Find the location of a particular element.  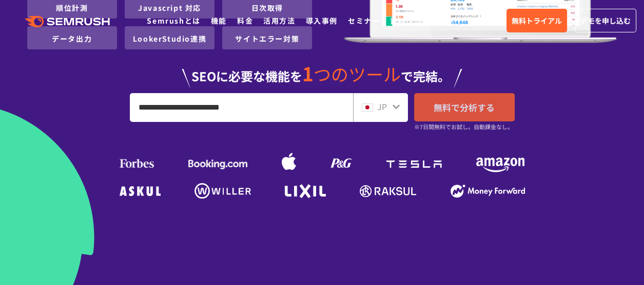

a: 資料ダウンロード is located at coordinates (422, 20).